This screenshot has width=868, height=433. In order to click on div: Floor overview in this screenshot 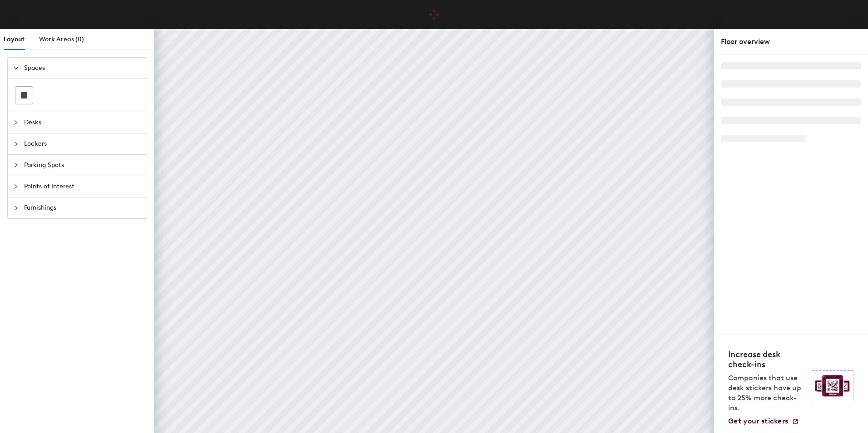, I will do `click(790, 42)`.